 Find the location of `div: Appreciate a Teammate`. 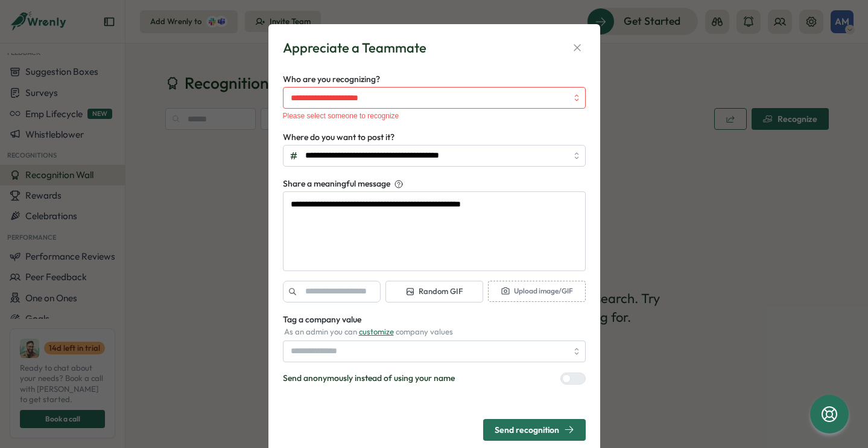

div: Appreciate a Teammate is located at coordinates (355, 48).